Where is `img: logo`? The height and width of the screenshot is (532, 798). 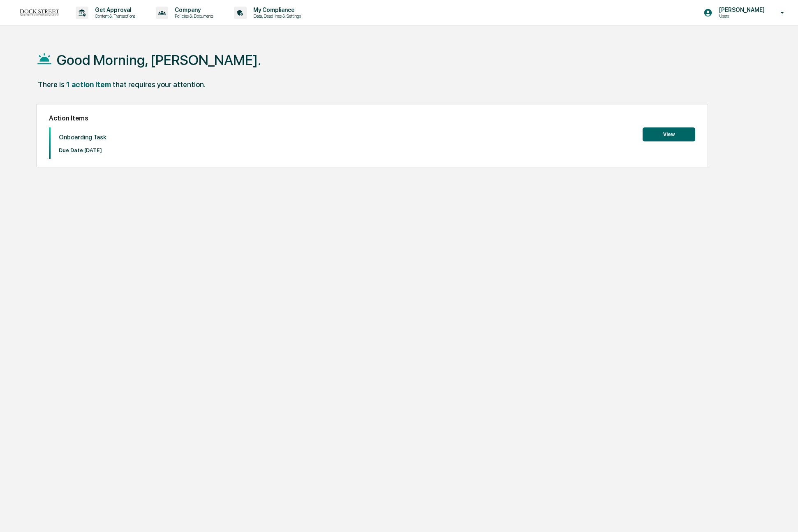 img: logo is located at coordinates (40, 13).